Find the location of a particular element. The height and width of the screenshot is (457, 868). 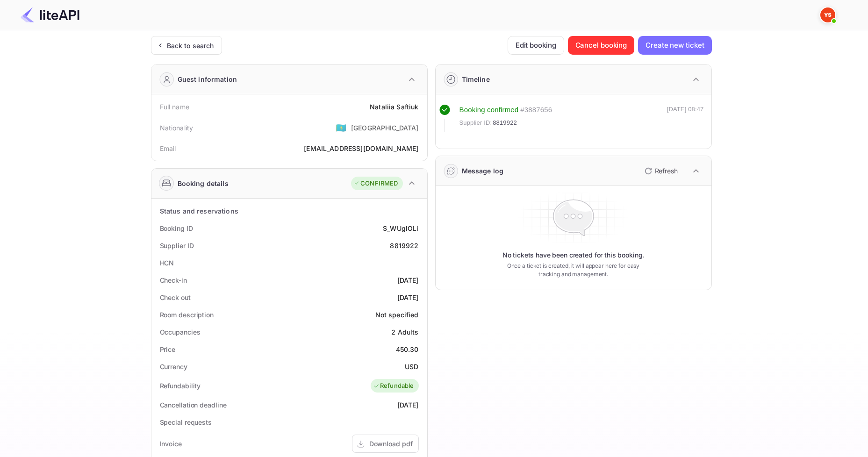

div: S_WUglOLi is located at coordinates (401, 228).